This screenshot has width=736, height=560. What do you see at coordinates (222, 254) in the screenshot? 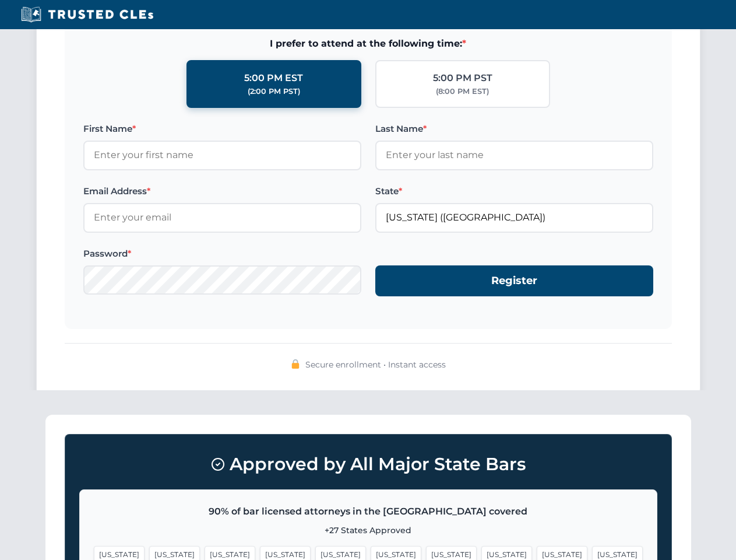
I see `label: Password` at bounding box center [222, 254].